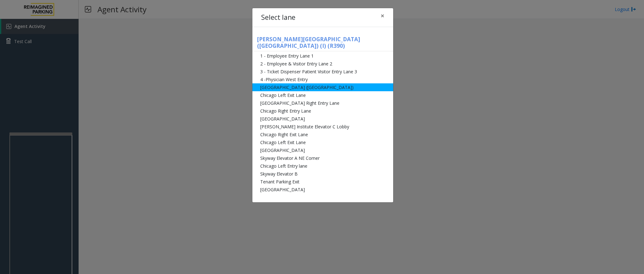 The width and height of the screenshot is (644, 274). Describe the element at coordinates (383, 16) in the screenshot. I see `button: Close` at that location.